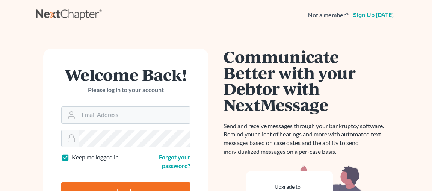  What do you see at coordinates (95, 157) in the screenshot?
I see `label: Keep me logged in` at bounding box center [95, 157].